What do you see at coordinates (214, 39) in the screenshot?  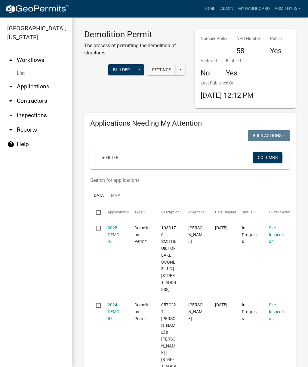 I see `p: Number Prefix` at bounding box center [214, 39].